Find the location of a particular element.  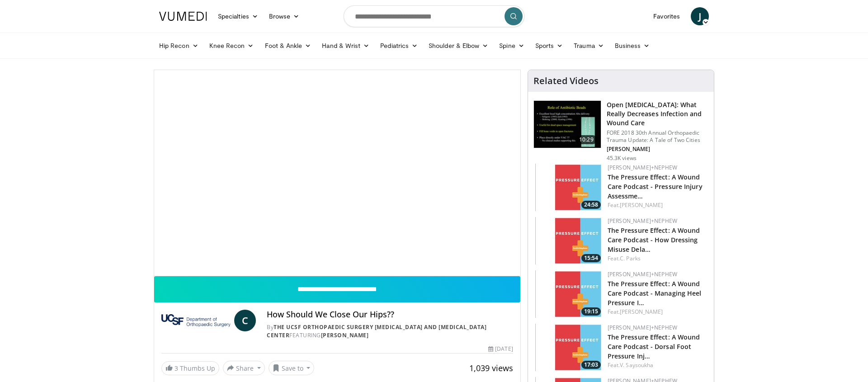

a: Knee Recon is located at coordinates (231, 45).